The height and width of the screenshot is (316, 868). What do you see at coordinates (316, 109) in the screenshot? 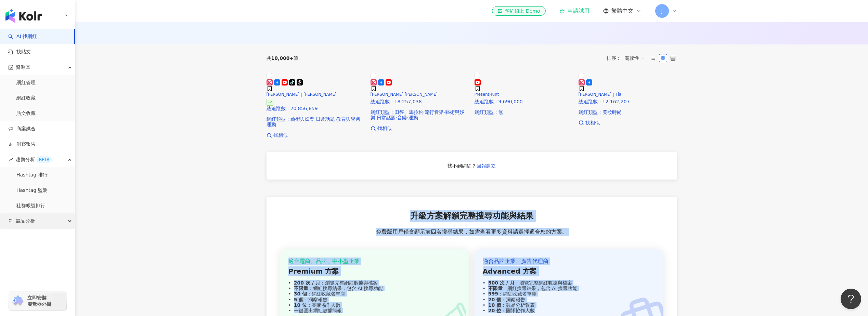
I see `p: 總追蹤數 ： 20,856,859` at bounding box center [316, 109].